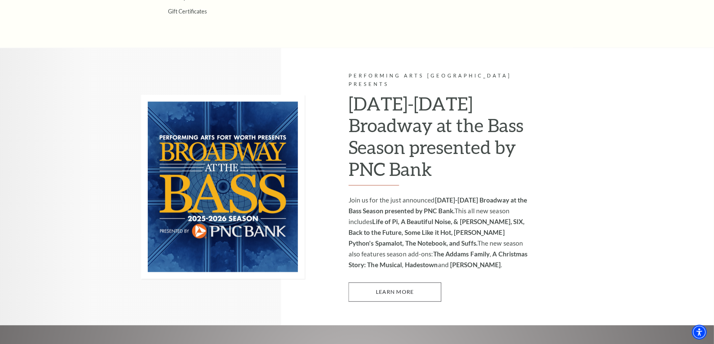  Describe the element at coordinates (395, 293) in the screenshot. I see `a: Learn More 2025-2026 Broadway at the Bass Season presented by PNC Bank` at that location.